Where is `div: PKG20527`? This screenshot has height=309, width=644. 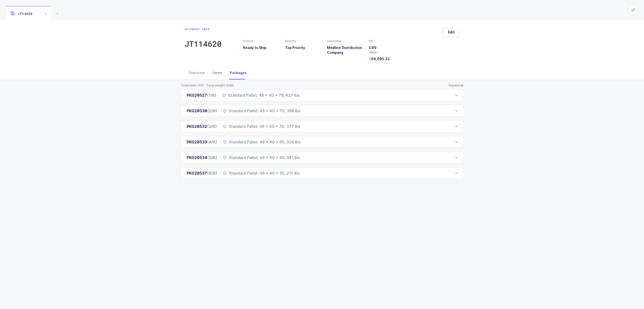
div: PKG20527 is located at coordinates (202, 95).